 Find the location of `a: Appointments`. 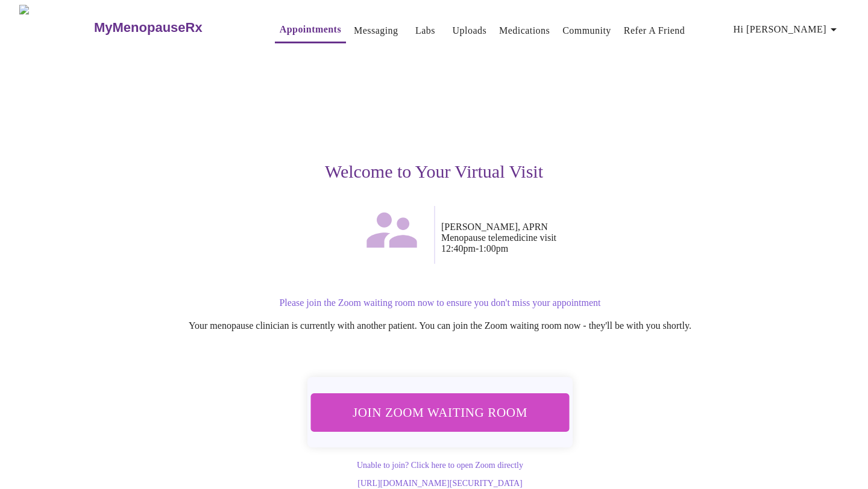

a: Appointments is located at coordinates (310, 30).